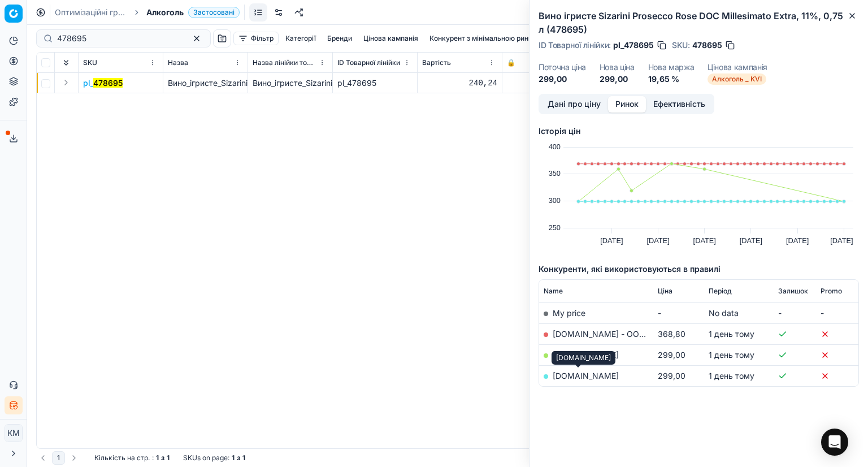  Describe the element at coordinates (165, 13) in the screenshot. I see `span: Алкоголь` at that location.